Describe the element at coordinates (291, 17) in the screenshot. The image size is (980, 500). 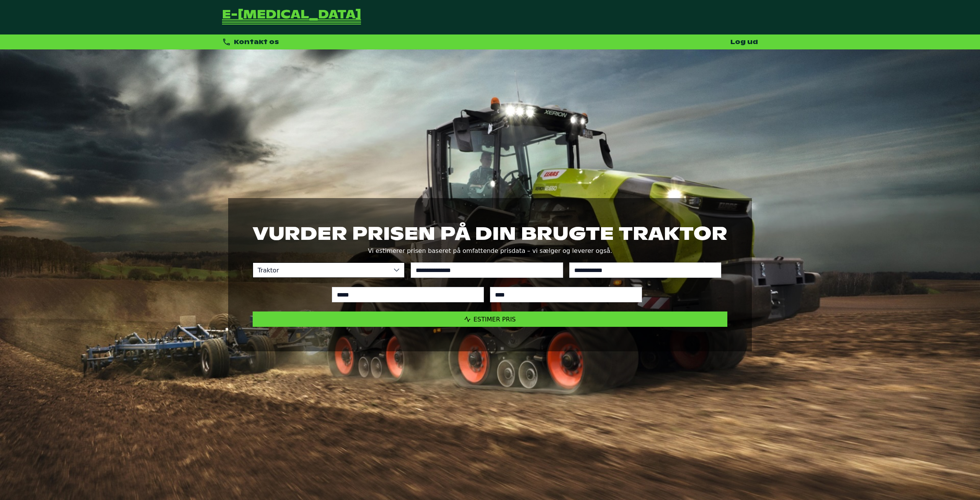
I see `a: Tilbage til forsiden` at that location.